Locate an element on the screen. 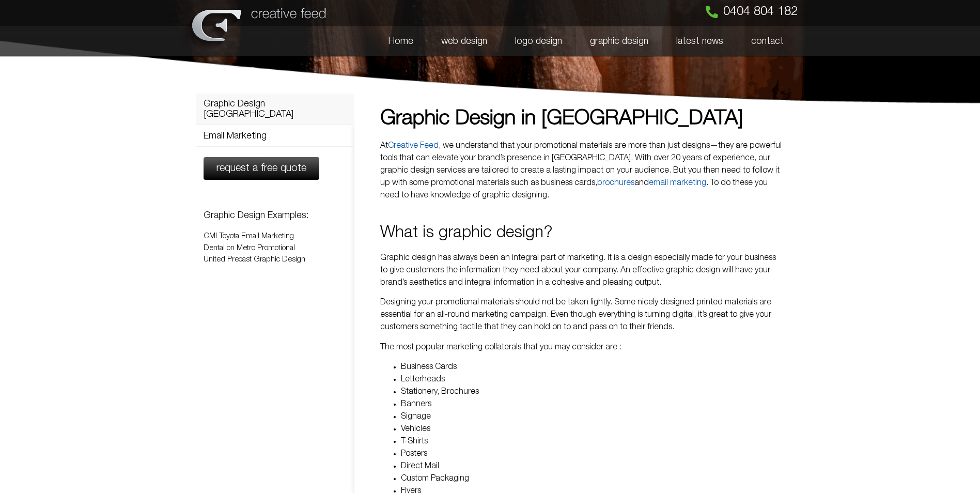 The height and width of the screenshot is (493, 980). a: Creative Feed is located at coordinates (413, 145).